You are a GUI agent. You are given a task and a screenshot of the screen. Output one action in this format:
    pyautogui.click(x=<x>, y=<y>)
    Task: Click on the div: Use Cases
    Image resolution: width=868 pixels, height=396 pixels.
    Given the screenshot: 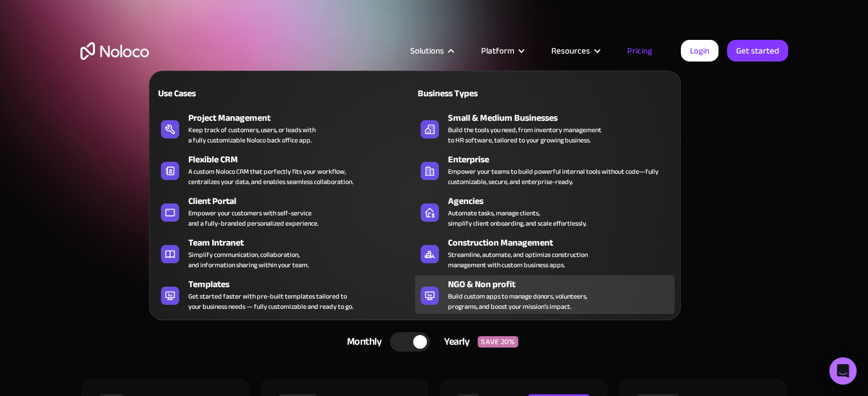 What is the action you would take?
    pyautogui.click(x=218, y=94)
    